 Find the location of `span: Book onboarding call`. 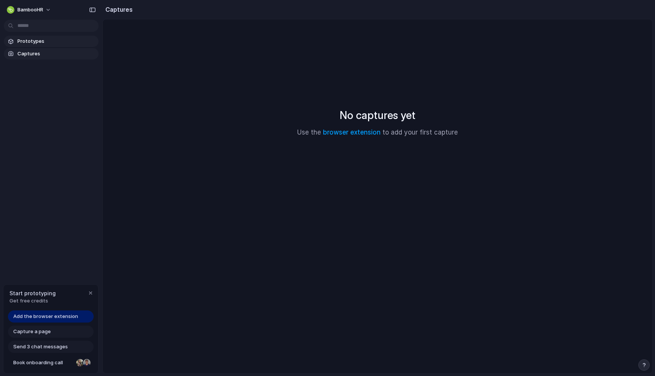

span: Book onboarding call is located at coordinates (43, 363).